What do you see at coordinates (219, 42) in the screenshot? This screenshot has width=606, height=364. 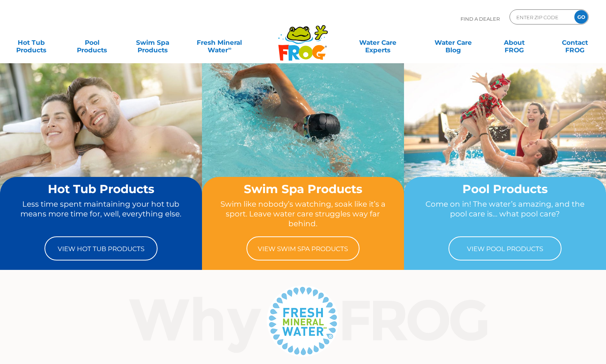 I see `a: Fresh MineralWater∞` at bounding box center [219, 42].